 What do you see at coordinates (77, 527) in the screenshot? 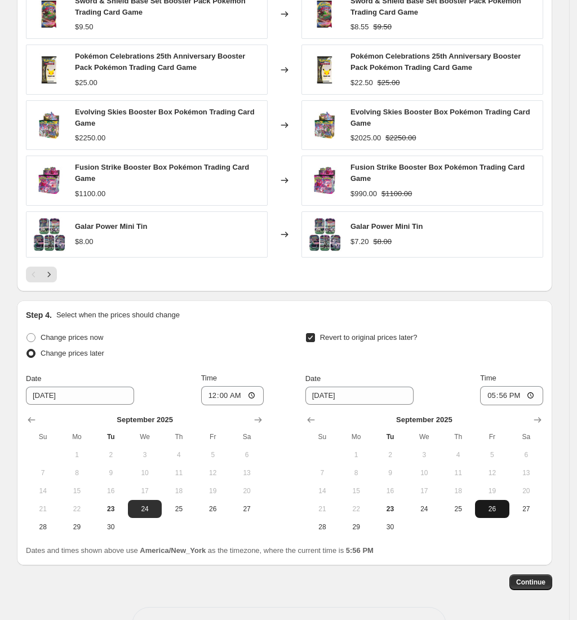
I see `button: Monday September 29 2025` at bounding box center [77, 527].